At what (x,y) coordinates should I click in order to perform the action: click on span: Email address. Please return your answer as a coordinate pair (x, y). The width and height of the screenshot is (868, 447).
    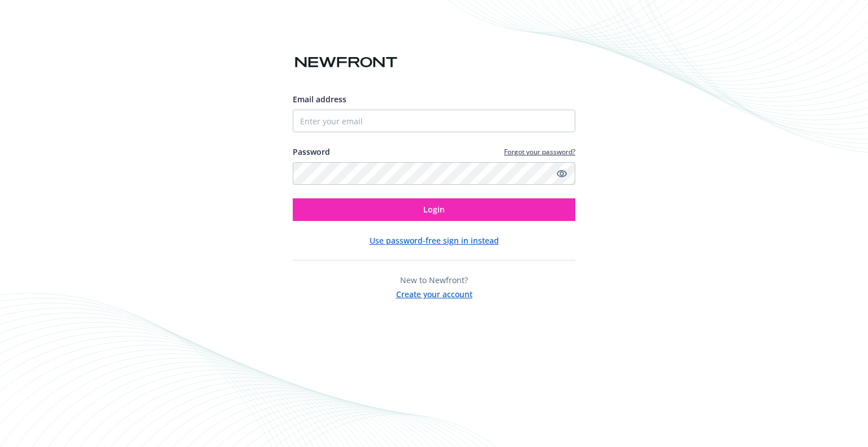
    Looking at the image, I should click on (319, 99).